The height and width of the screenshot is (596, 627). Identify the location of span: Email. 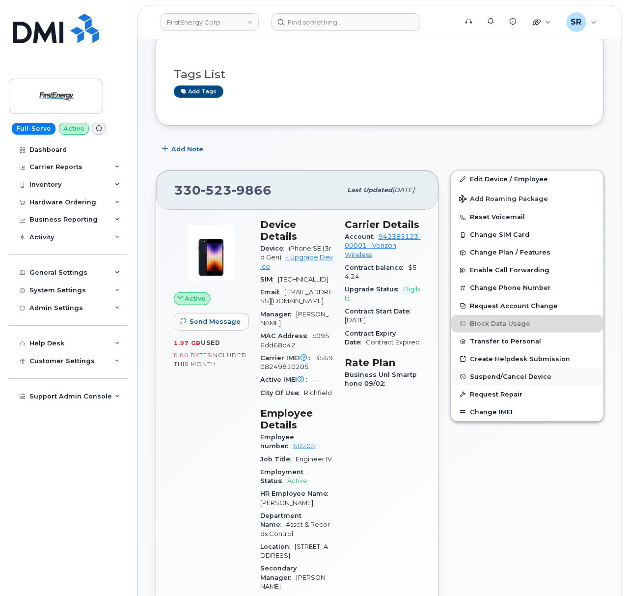
(272, 292).